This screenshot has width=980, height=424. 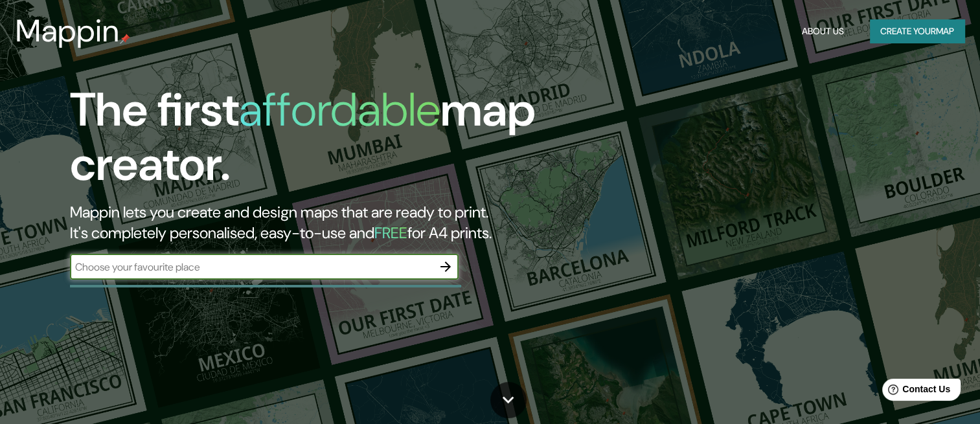 What do you see at coordinates (339, 110) in the screenshot?
I see `h1: affordable` at bounding box center [339, 110].